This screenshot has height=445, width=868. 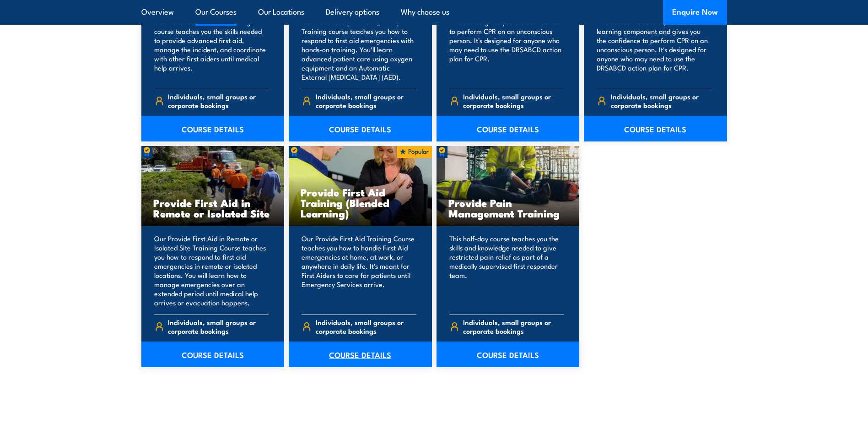 What do you see at coordinates (211, 271) in the screenshot?
I see `p: Our Provide First Aid in Remote or Isolated Site Training Course teaches you how to respond to fi...` at bounding box center [211, 271].